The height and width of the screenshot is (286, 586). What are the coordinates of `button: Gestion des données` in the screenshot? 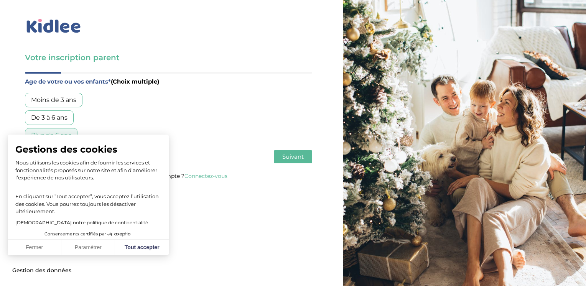 It's located at (42, 271).